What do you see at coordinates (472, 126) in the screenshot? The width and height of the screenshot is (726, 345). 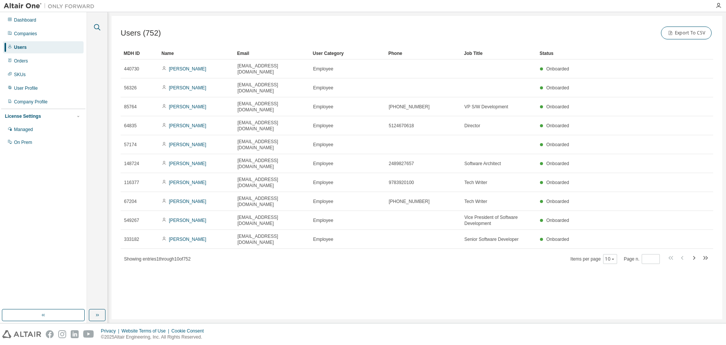 I see `span: Director` at bounding box center [472, 126].